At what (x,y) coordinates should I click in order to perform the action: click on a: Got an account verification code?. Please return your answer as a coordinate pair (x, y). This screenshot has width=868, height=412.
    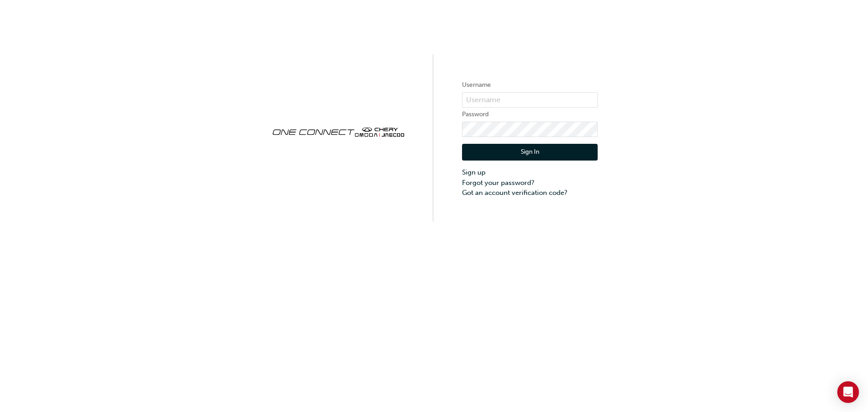
    Looking at the image, I should click on (530, 192).